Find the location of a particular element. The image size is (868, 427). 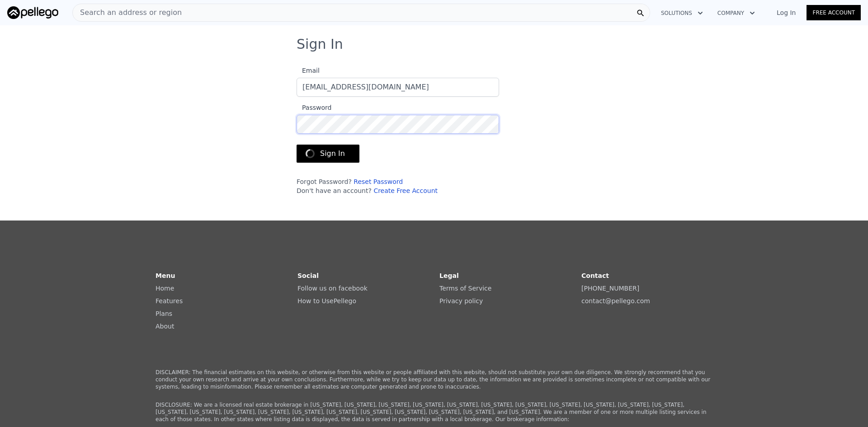

h3: Sign In is located at coordinates (434, 44).